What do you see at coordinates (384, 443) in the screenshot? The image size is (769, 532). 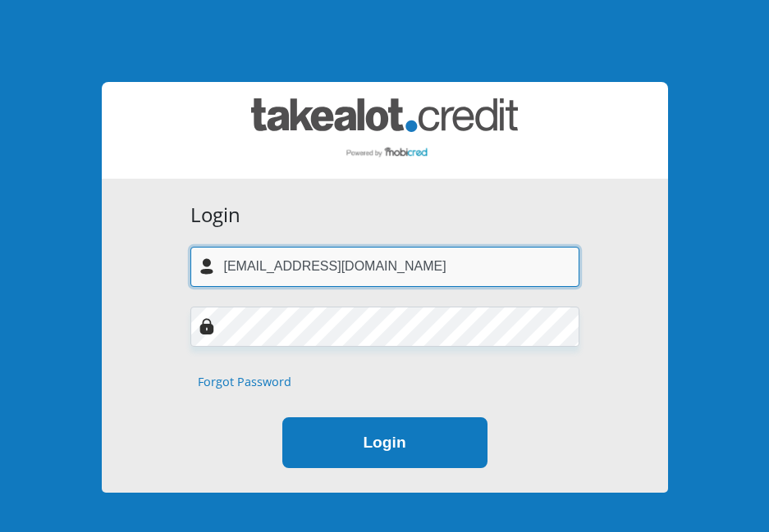 I see `button: Login` at bounding box center [384, 443].